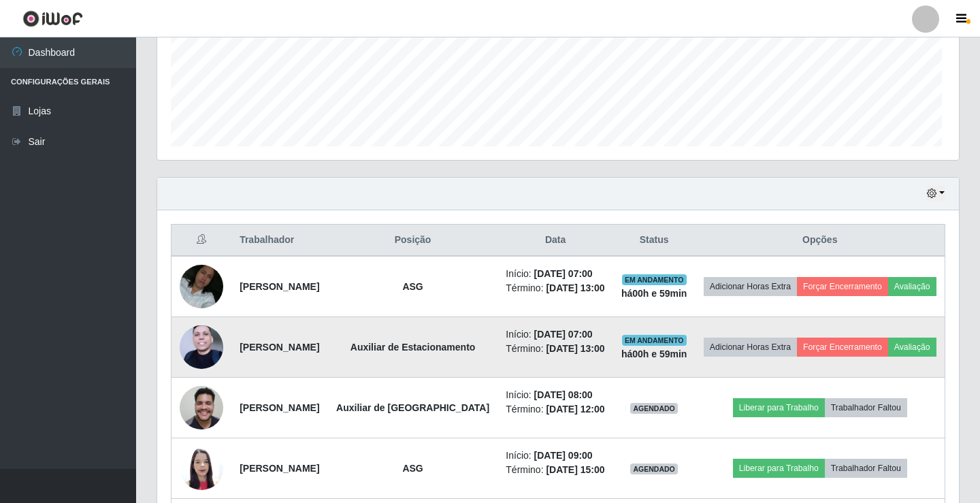  I want to click on img: 1725903648541.jpeg, so click(202, 287).